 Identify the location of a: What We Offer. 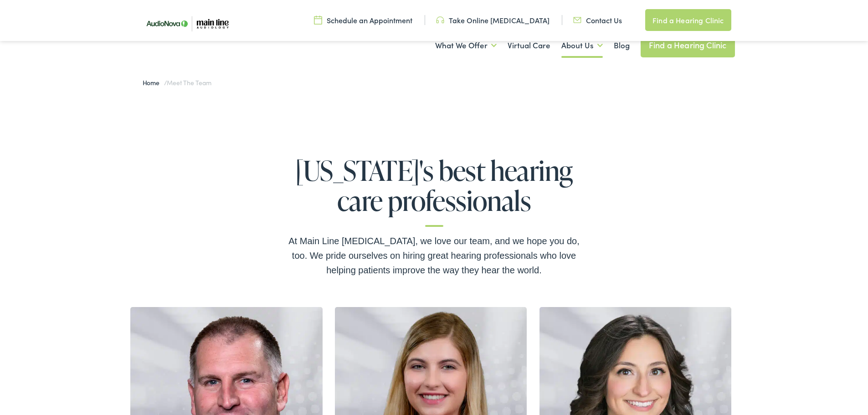
(466, 46).